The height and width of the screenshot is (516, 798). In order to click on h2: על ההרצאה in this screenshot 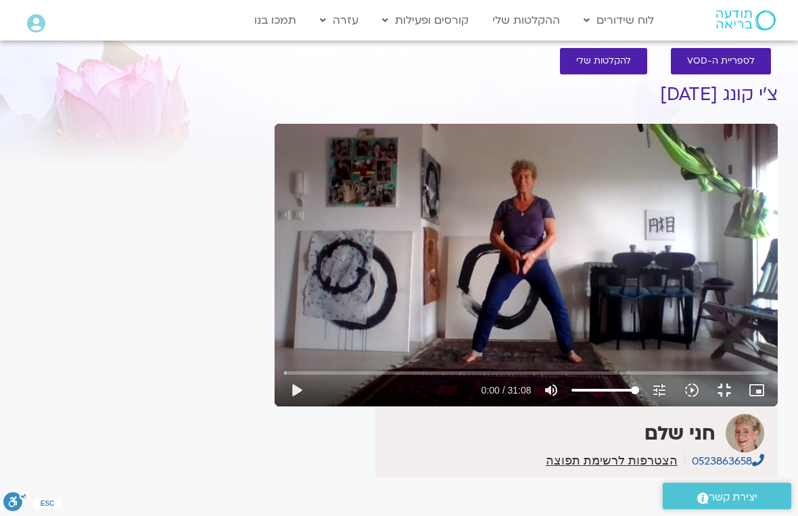, I will do `click(526, 499)`.